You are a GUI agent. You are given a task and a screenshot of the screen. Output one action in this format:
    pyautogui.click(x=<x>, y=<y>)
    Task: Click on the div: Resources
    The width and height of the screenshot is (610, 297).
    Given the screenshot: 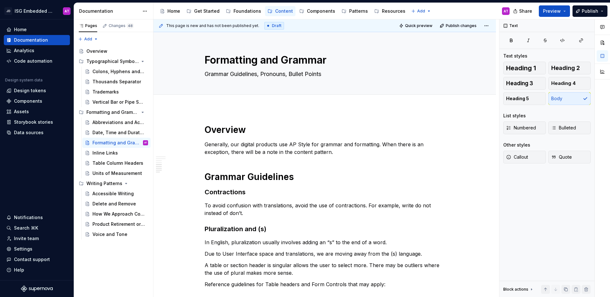 What is the action you would take?
    pyautogui.click(x=394, y=11)
    